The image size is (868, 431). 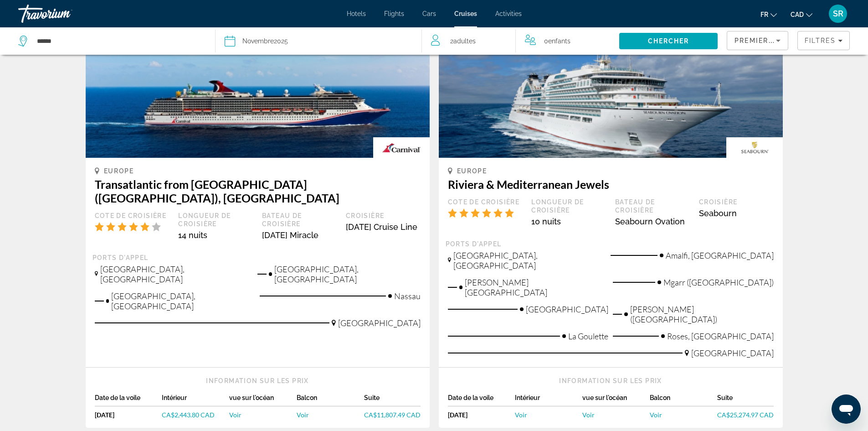 What do you see at coordinates (485, 202) in the screenshot?
I see `div: Cote de croisière` at bounding box center [485, 202].